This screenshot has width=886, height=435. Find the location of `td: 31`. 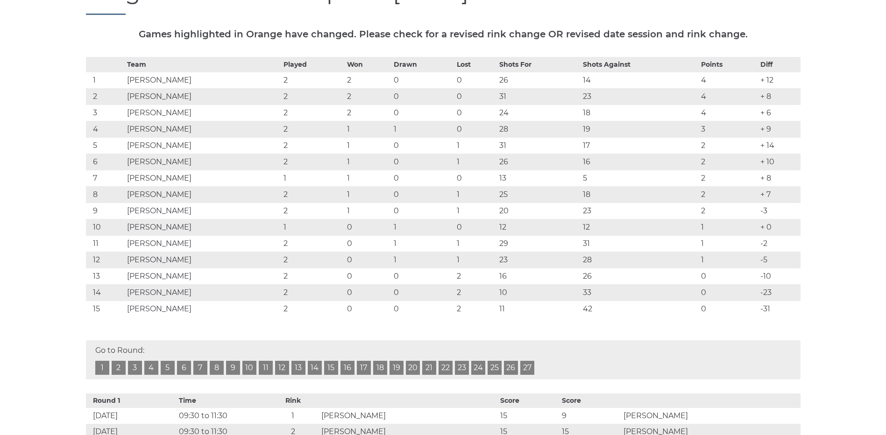

td: 31 is located at coordinates (538, 96).